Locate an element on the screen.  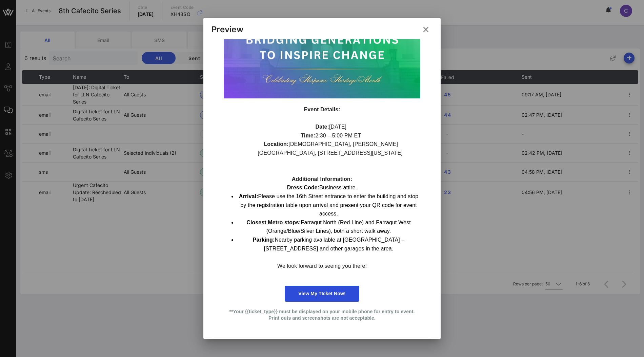
span: Event Details: is located at coordinates (322, 109).